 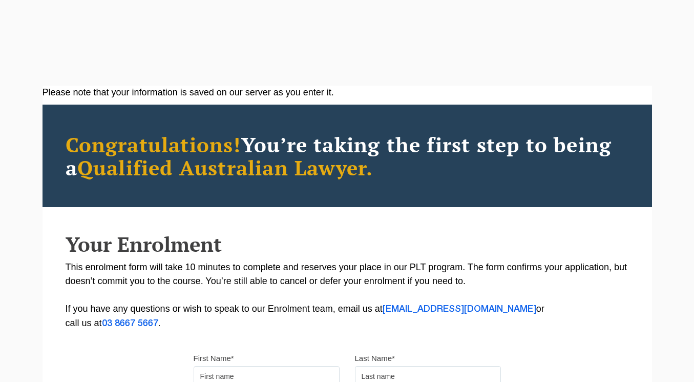 I want to click on div: Please note that your information is saved on our server as you enter it., so click(x=347, y=92).